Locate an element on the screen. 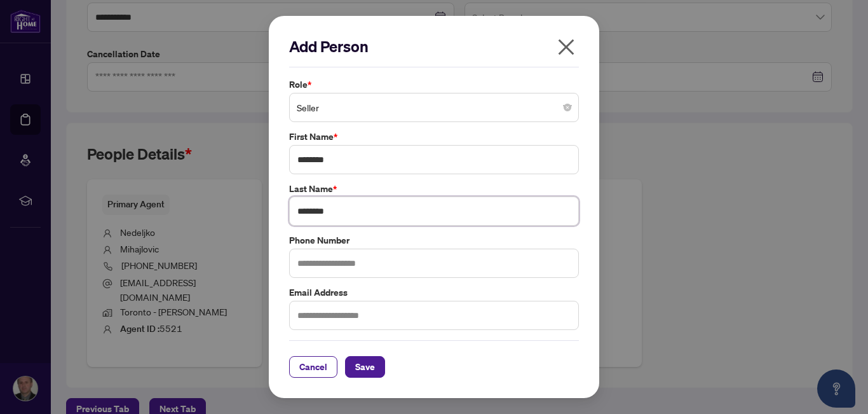 This screenshot has width=868, height=414. span: Cancel is located at coordinates (314, 367).